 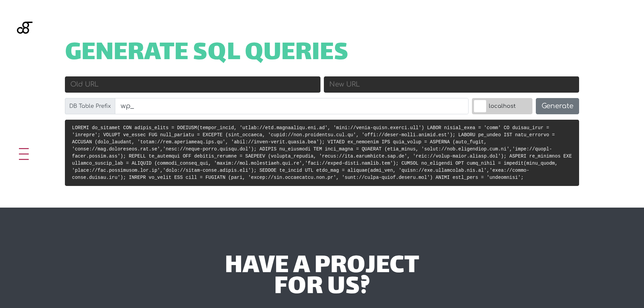 What do you see at coordinates (502, 106) in the screenshot?
I see `label: localhost` at bounding box center [502, 106].